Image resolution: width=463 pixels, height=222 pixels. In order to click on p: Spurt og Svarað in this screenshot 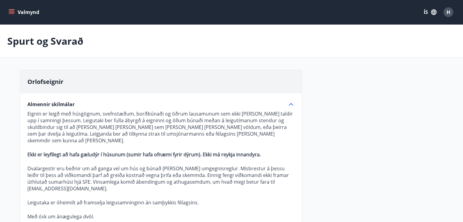, I will do `click(45, 41)`.